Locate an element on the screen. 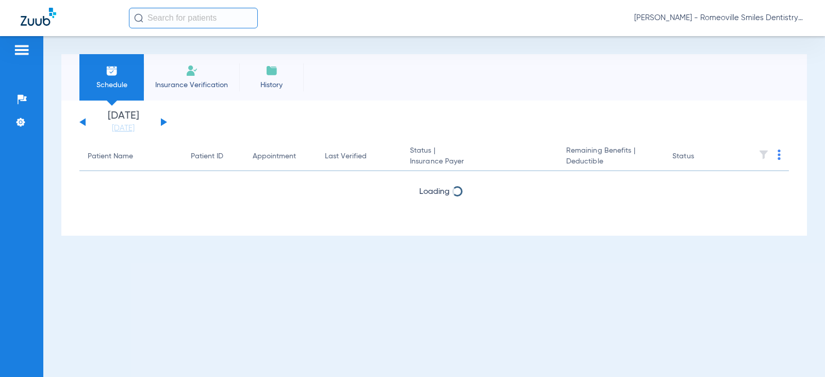  input: Search for patients is located at coordinates (193, 18).